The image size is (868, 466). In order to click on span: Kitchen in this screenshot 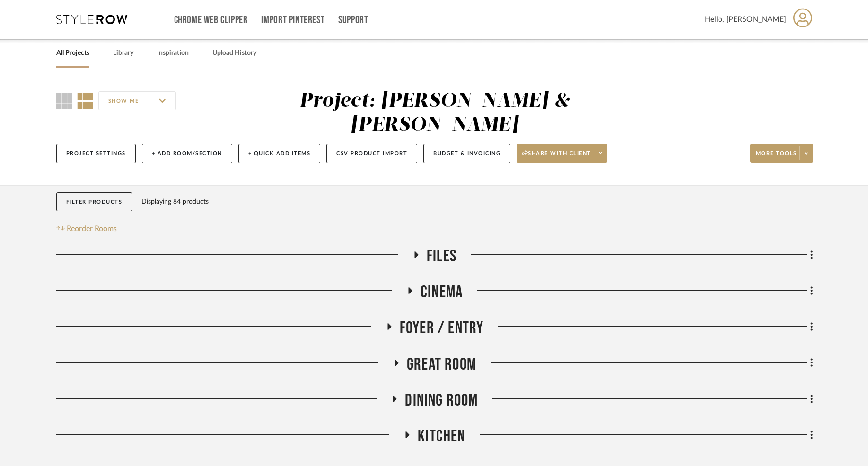, I will do `click(441, 436)`.